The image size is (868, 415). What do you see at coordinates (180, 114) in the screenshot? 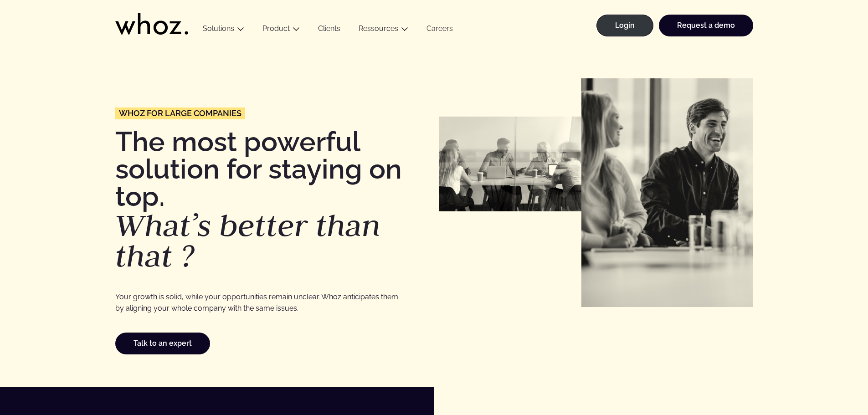
I see `span: Whoz for Large companies` at bounding box center [180, 114].